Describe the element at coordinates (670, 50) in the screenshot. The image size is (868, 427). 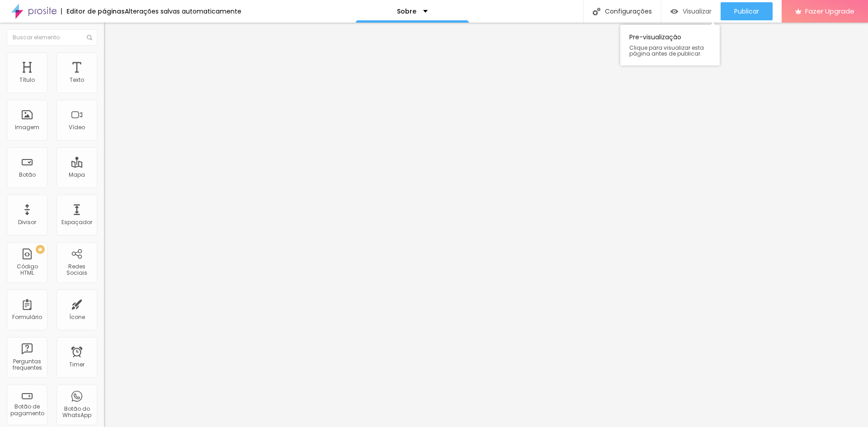
I see `span: Clique para visualizar esta página antes de publicar.` at that location.